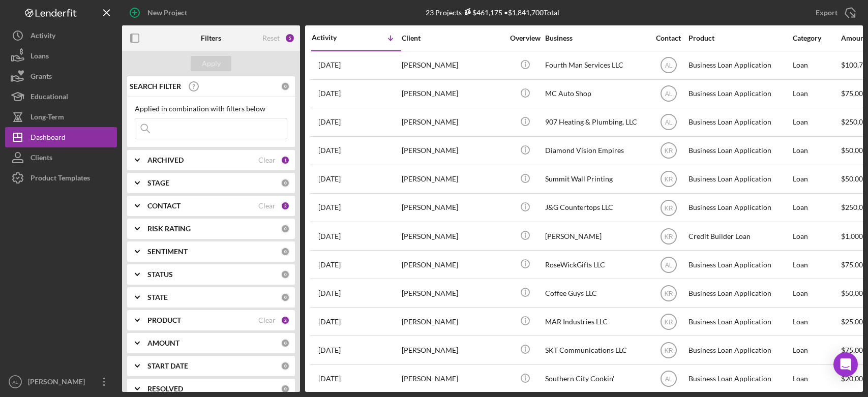 This screenshot has height=397, width=868. What do you see at coordinates (330, 350) in the screenshot?
I see `time: 2025-08-22 00:22` at bounding box center [330, 350].